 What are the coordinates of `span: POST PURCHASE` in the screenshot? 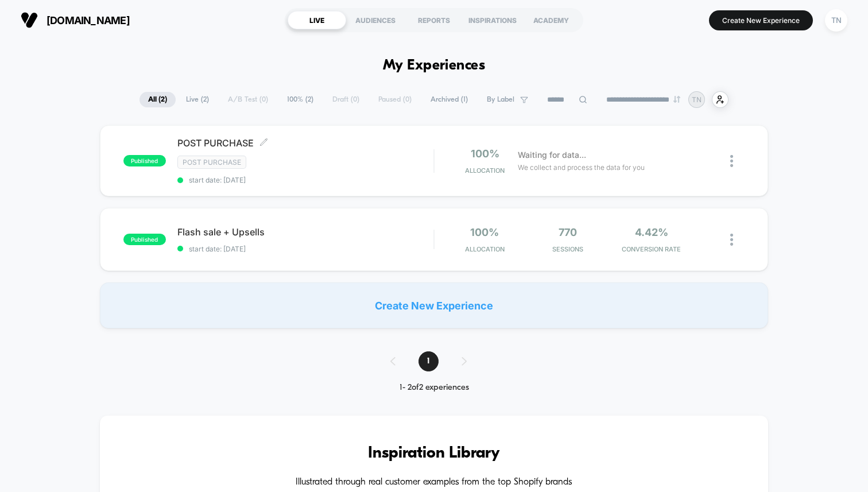 It's located at (305, 143).